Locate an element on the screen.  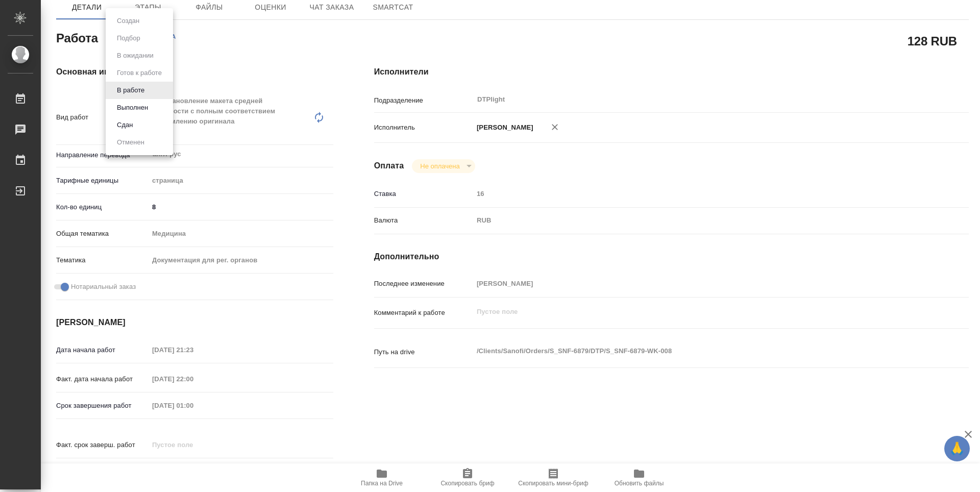
button: Выполнен is located at coordinates (132, 108).